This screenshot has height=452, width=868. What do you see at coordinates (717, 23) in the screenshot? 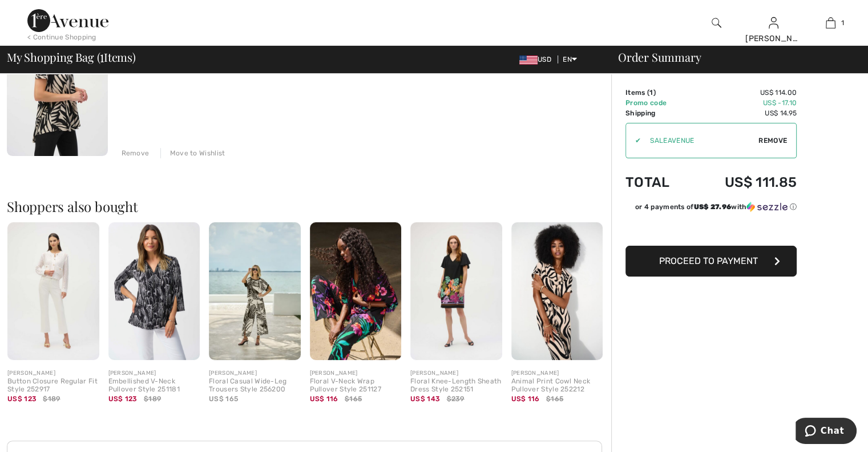
I see `img: search the website` at bounding box center [717, 23].